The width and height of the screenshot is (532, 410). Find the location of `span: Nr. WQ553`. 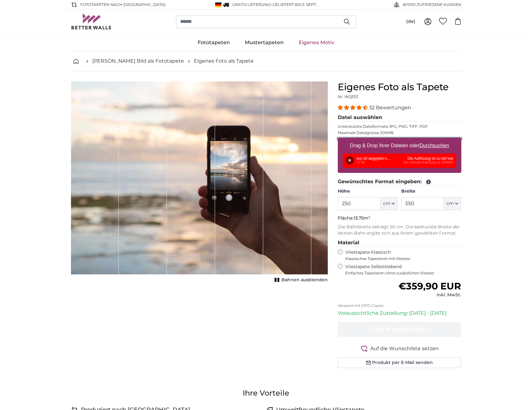

span: Nr. WQ553 is located at coordinates (348, 97).